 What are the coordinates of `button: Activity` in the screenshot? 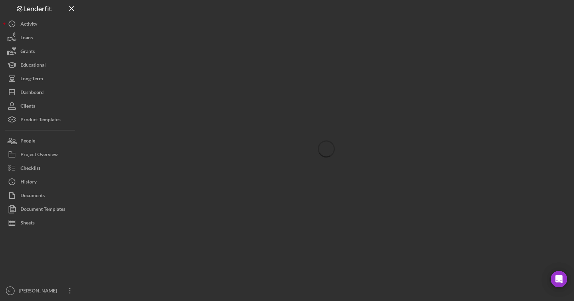 It's located at (41, 24).